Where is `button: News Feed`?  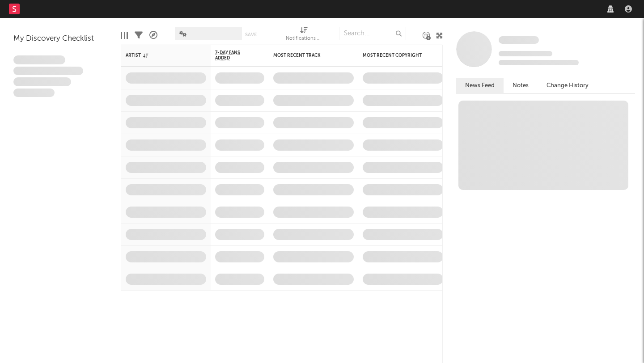
button: News Feed is located at coordinates (480, 85).